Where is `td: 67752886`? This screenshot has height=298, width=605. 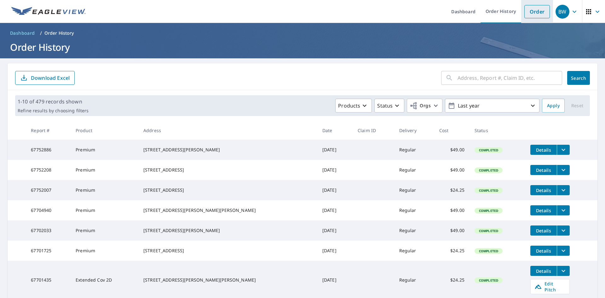 td: 67752886 is located at coordinates (48, 150).